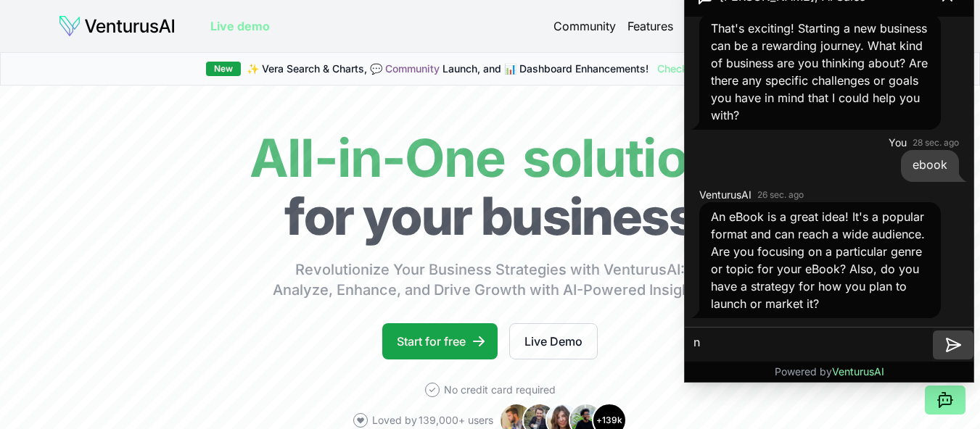 The width and height of the screenshot is (980, 429). I want to click on a: Live Demo, so click(554, 342).